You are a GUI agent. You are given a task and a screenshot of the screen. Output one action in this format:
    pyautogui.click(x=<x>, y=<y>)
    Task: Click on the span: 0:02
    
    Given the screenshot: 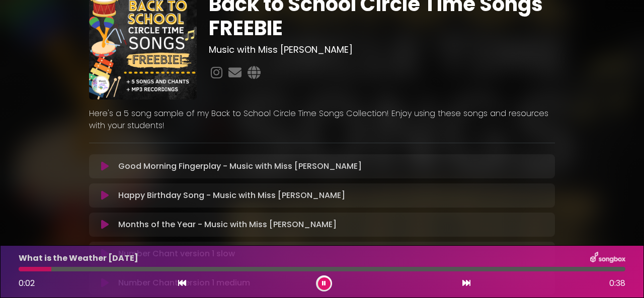 What is the action you would take?
    pyautogui.click(x=27, y=283)
    